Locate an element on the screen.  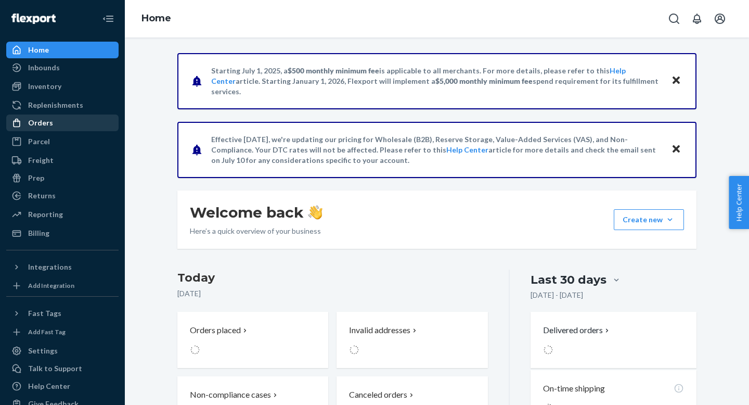
div: Last 30 days is located at coordinates (568, 279).